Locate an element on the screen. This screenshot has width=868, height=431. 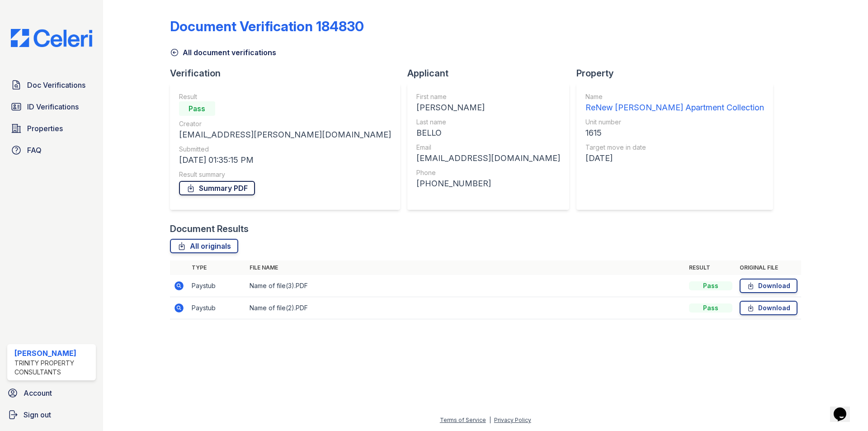
a: Privacy Policy is located at coordinates (513, 420).